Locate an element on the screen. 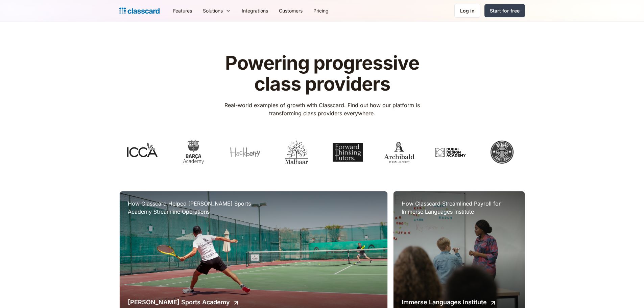 This screenshot has height=308, width=644. div: Log in is located at coordinates (467, 10).